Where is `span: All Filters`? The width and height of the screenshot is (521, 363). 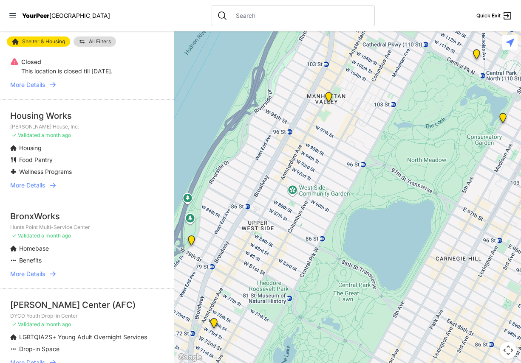 span: All Filters is located at coordinates (100, 42).